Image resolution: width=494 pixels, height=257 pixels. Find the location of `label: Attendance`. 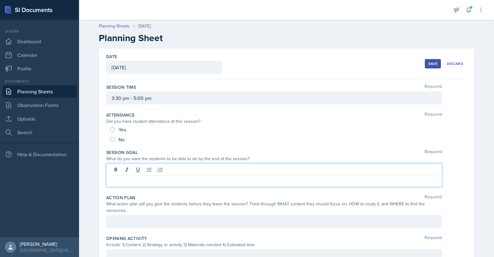

label: Attendance is located at coordinates (121, 115).